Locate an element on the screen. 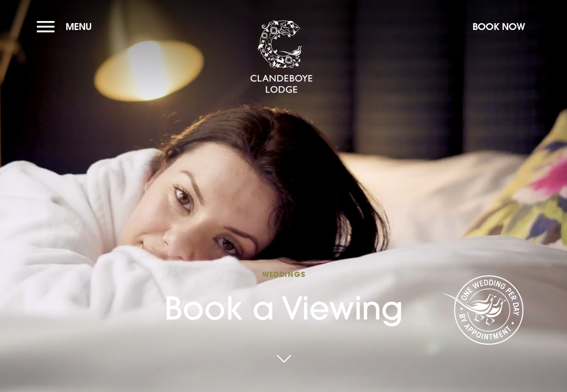 The height and width of the screenshot is (392, 567). span: Weddings is located at coordinates (284, 274).